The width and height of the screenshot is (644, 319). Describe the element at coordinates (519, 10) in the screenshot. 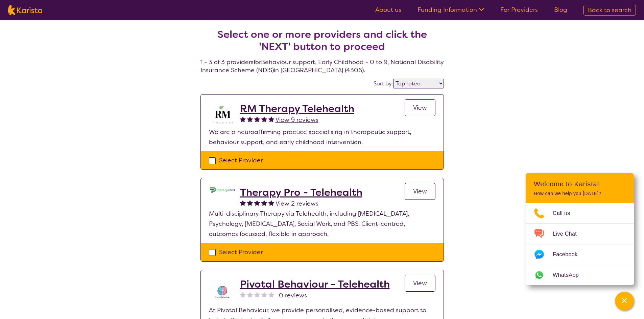

I see `a: For Providers` at that location.